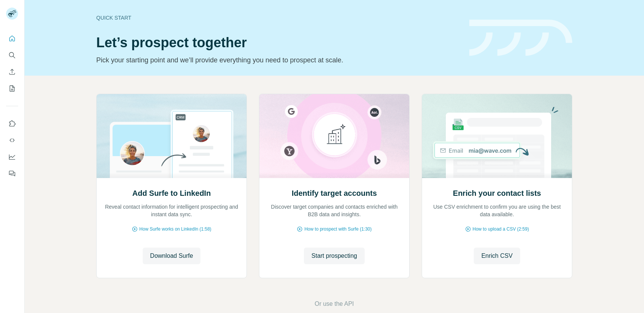 Image resolution: width=644 pixels, height=313 pixels. Describe the element at coordinates (12, 39) in the screenshot. I see `button: Quick start` at that location.